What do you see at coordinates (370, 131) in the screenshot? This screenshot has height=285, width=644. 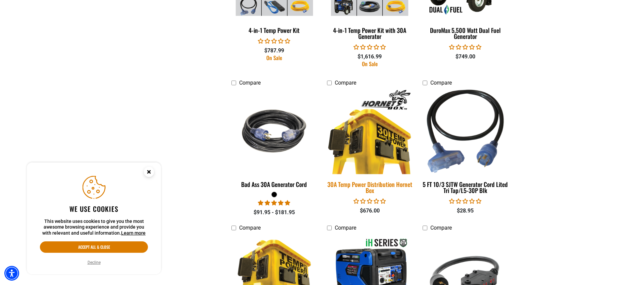 I see `img: 30A Temp Power Distribution Hornet Box` at bounding box center [370, 131].